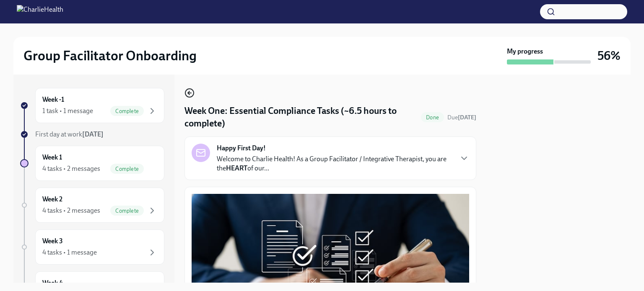 The height and width of the screenshot is (291, 644). Describe the element at coordinates (39, 12) in the screenshot. I see `img: CharlieHealth` at that location.